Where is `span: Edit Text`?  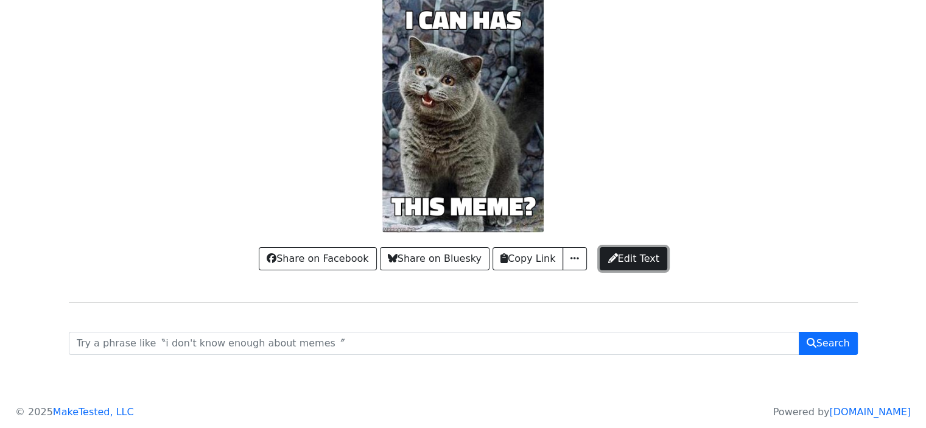
span: Edit Text is located at coordinates (633, 259).